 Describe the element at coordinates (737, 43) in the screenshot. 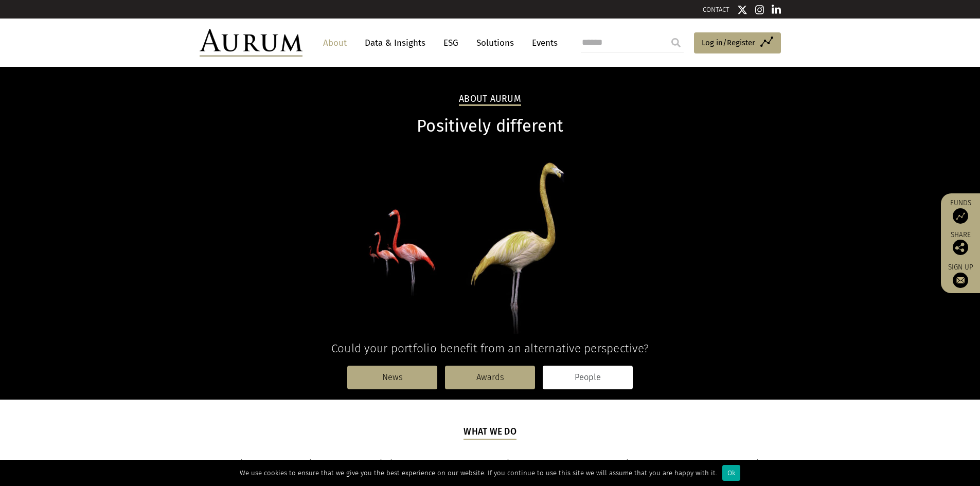

I see `a: Log in/Register` at that location.